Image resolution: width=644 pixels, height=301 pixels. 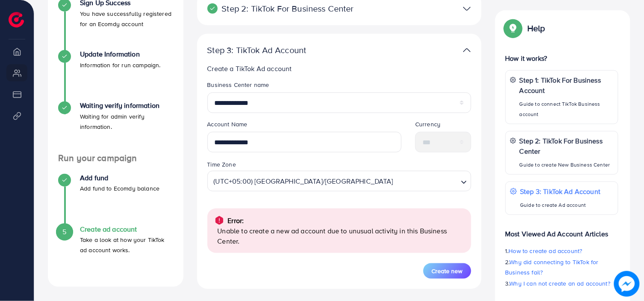 What do you see at coordinates (537, 28) in the screenshot?
I see `p: Help` at bounding box center [537, 28].